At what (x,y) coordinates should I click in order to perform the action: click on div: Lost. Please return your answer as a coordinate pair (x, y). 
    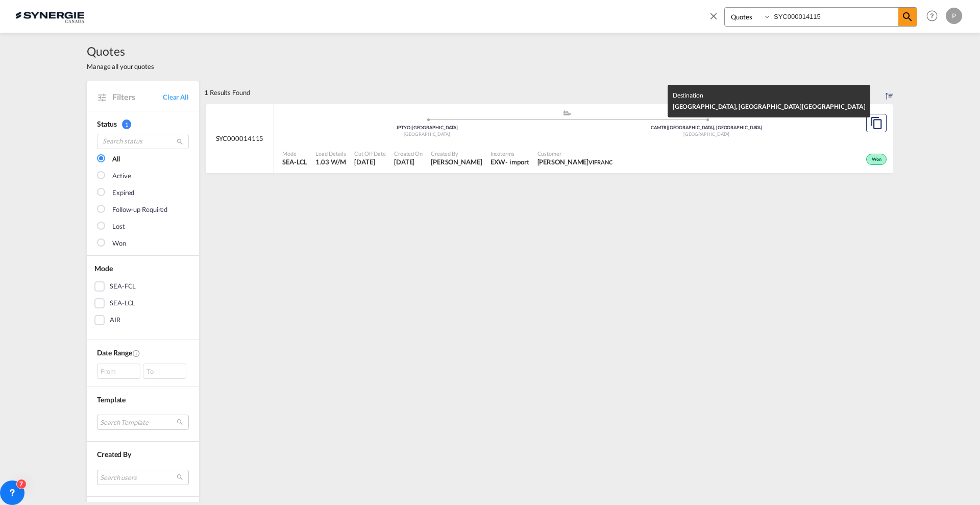
    Looking at the image, I should click on (118, 227).